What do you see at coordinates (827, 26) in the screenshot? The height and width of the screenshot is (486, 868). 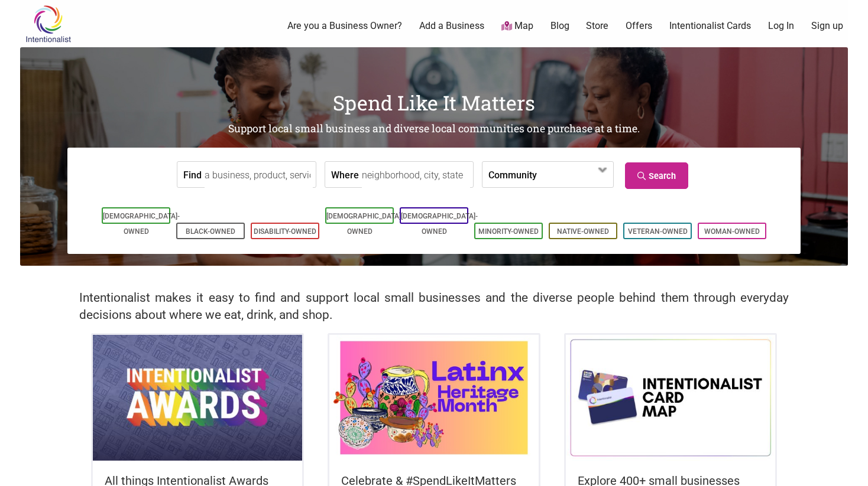 I see `a: Sign up` at bounding box center [827, 26].